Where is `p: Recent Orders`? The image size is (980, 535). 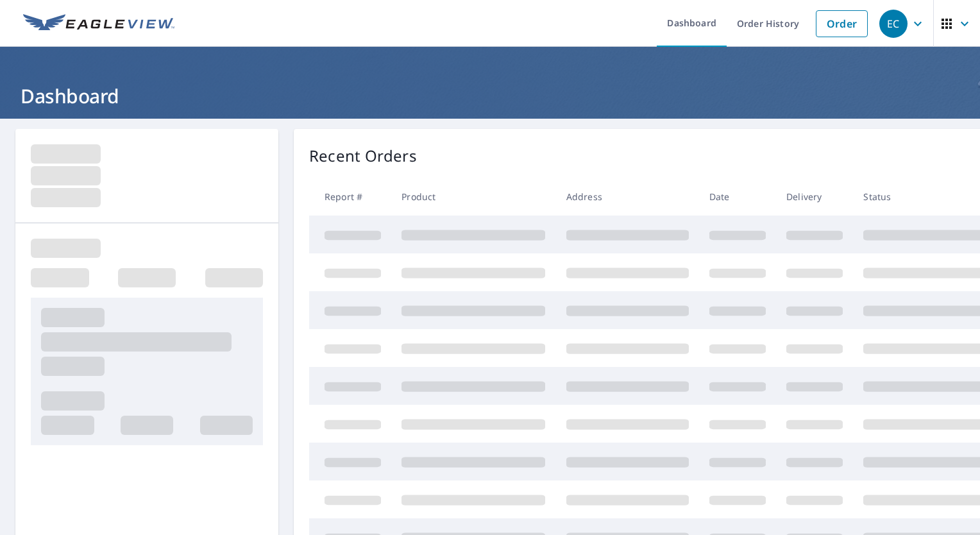 p: Recent Orders is located at coordinates (363, 156).